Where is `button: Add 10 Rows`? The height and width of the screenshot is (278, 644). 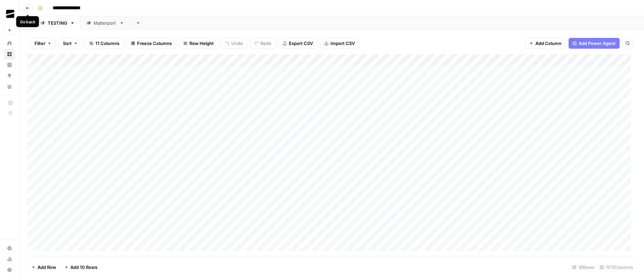
button: Add 10 Rows is located at coordinates (81, 267).